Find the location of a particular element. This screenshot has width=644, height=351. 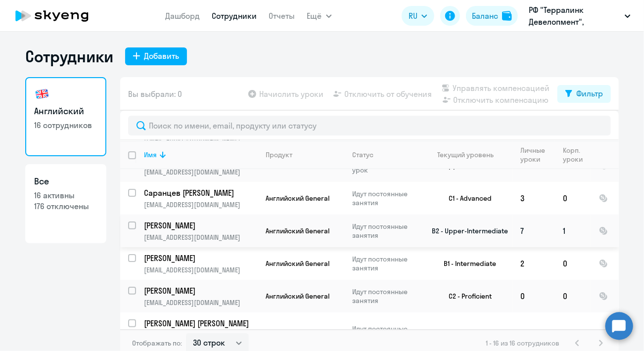

img: balance is located at coordinates (508, 16).